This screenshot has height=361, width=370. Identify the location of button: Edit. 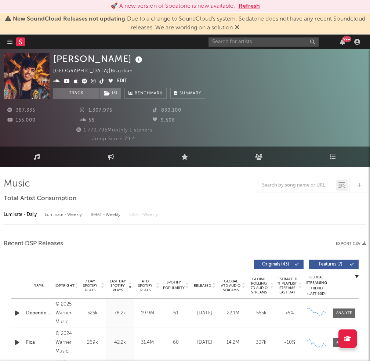
(122, 81).